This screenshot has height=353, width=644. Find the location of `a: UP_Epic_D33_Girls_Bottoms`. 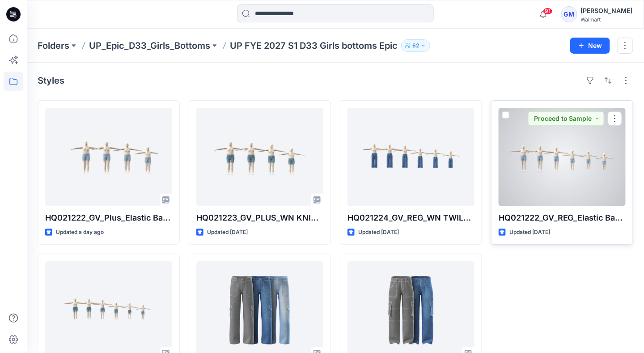

a: UP_Epic_D33_Girls_Bottoms is located at coordinates (149, 46).